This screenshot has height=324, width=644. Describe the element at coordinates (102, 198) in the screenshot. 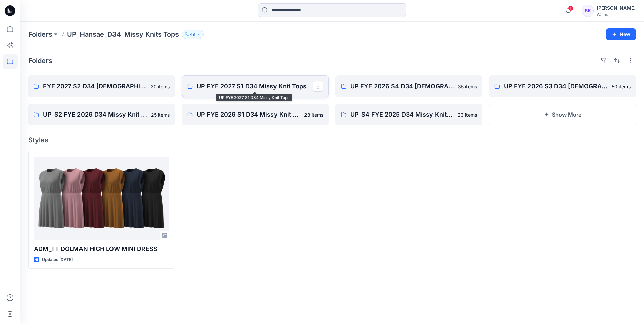

I see `a: ADM_TT DOLMAN HIGH LOW MINI DRESS` at that location.